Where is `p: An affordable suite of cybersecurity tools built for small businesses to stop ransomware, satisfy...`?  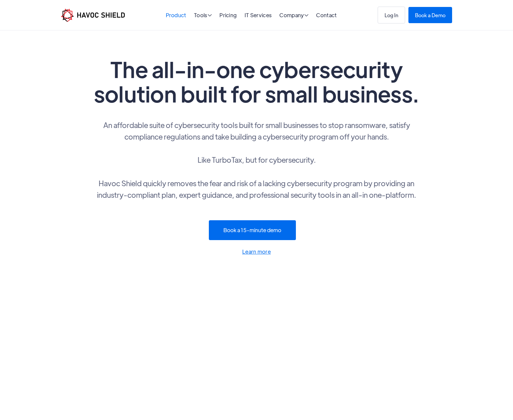
p: An affordable suite of cybersecurity tools built for small businesses to stop ransomware, satisfy... is located at coordinates (256, 160).